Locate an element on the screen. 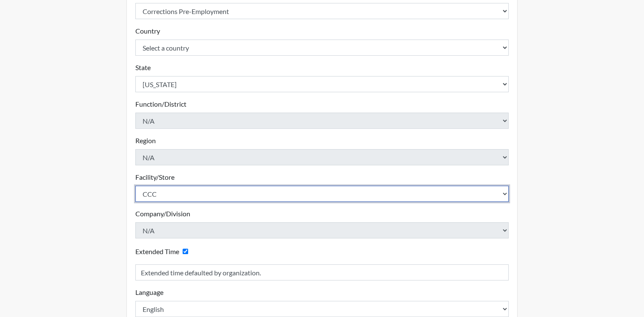 The image size is (644, 317). label: Company/Division is located at coordinates (163, 214).